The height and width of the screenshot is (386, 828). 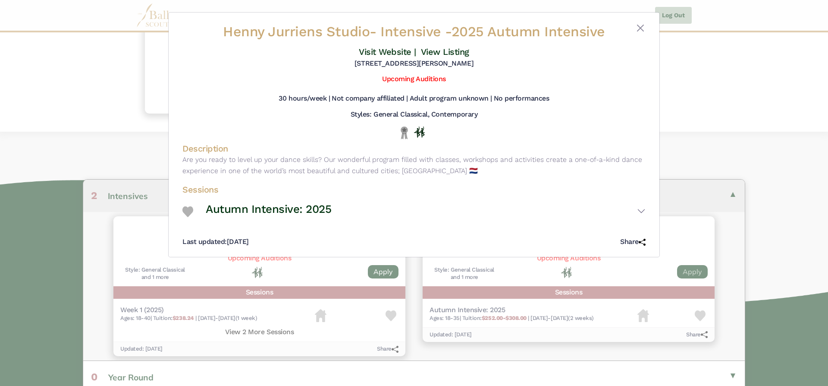 I want to click on button: Close, so click(x=641, y=28).